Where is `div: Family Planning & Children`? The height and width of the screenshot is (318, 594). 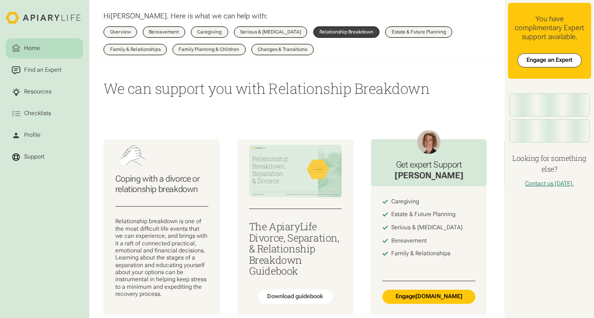
div: Family Planning & Children is located at coordinates (209, 50).